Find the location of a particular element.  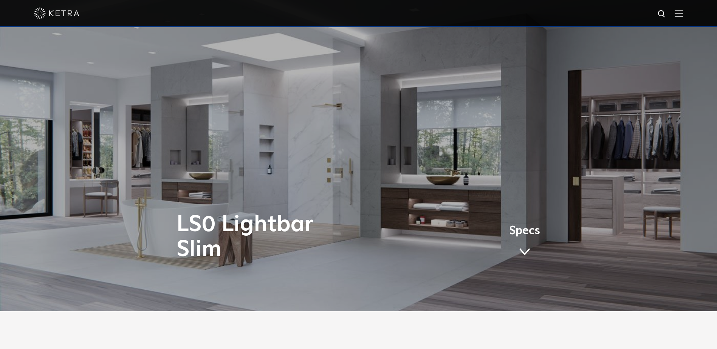

a: Specs is located at coordinates (525, 244).